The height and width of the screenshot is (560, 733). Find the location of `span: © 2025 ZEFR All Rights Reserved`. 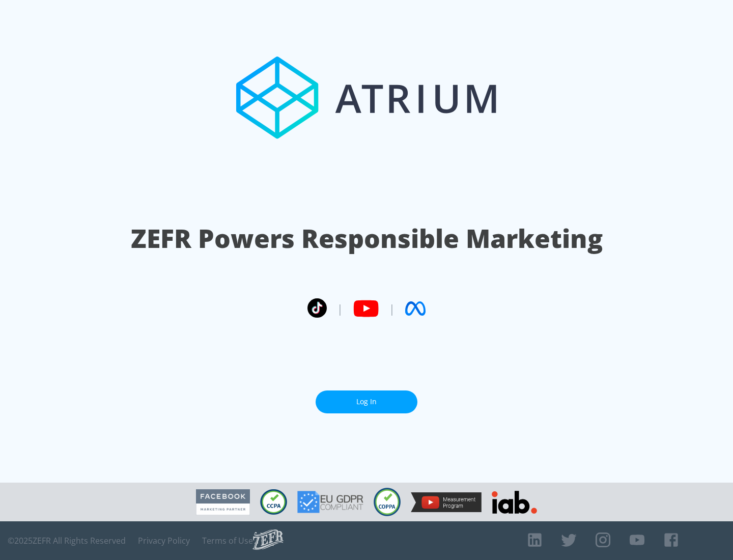

span: © 2025 ZEFR All Rights Reserved is located at coordinates (67, 540).